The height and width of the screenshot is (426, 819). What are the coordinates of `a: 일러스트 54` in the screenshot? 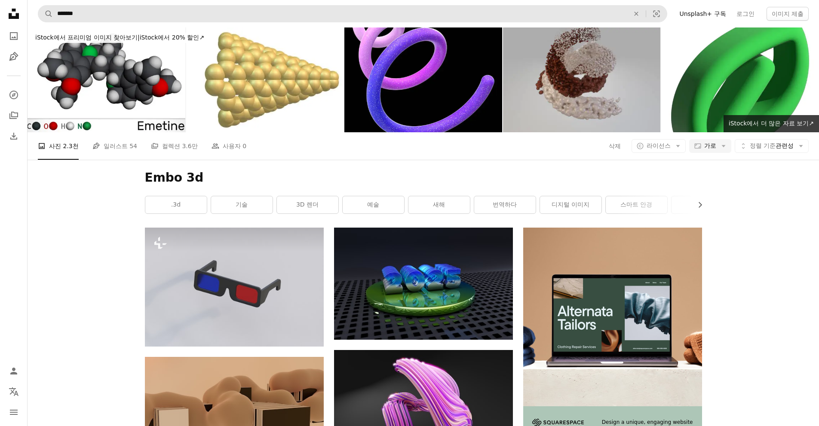 It's located at (115, 146).